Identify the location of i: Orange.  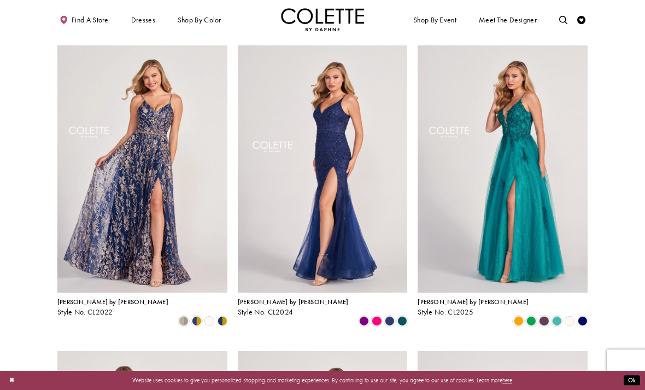
(518, 321).